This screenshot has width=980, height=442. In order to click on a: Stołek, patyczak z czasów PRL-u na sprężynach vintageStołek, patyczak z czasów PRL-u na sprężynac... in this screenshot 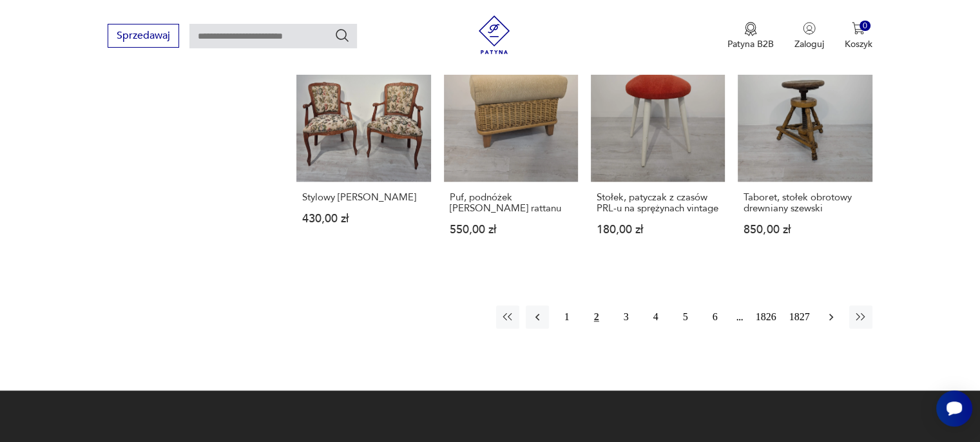, I will do `click(658, 154)`.